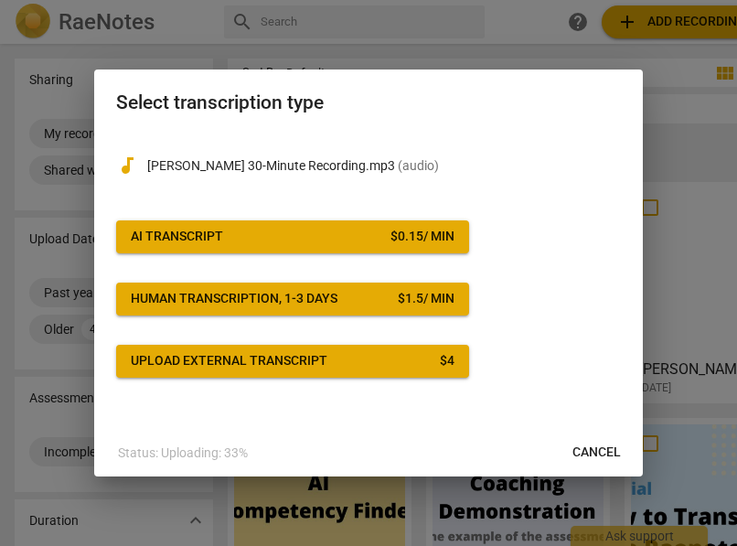 Image resolution: width=737 pixels, height=546 pixels. I want to click on div: Human transcription, 1-3 days, so click(234, 299).